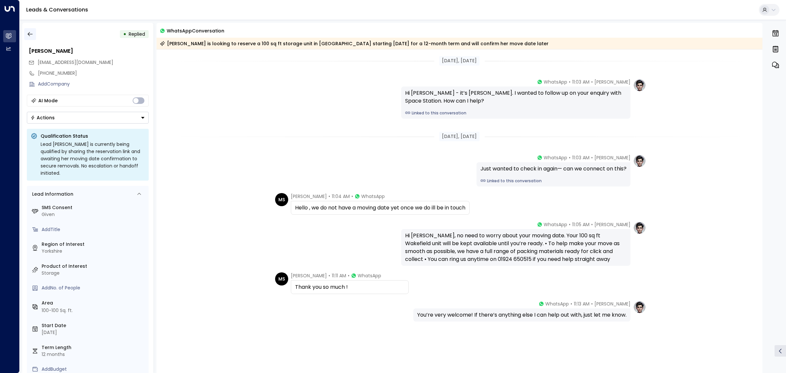 The image size is (786, 373). What do you see at coordinates (88, 118) in the screenshot?
I see `div: Button group with a nested menu` at bounding box center [88, 118].